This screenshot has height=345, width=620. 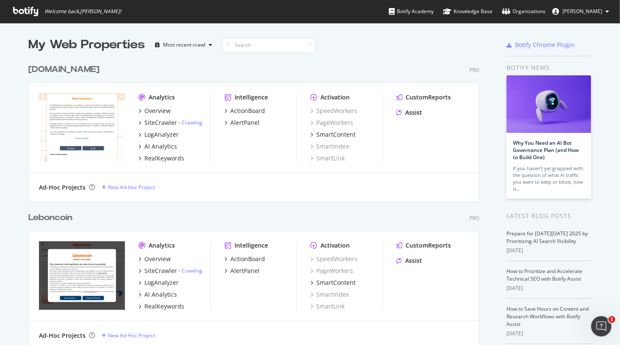 What do you see at coordinates (583, 11) in the screenshot?
I see `span: Sasso Philippe` at bounding box center [583, 11].